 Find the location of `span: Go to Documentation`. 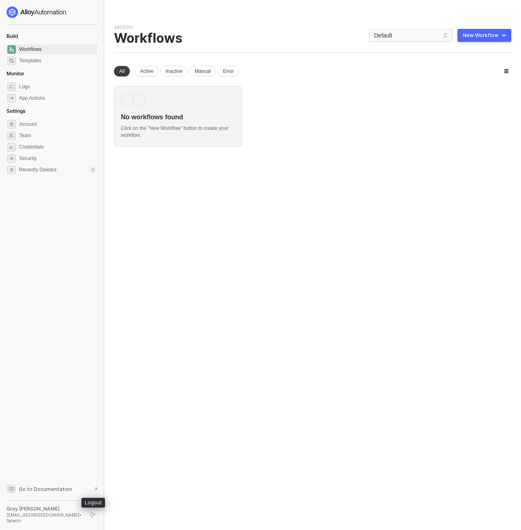

span: Go to Documentation is located at coordinates (45, 489).